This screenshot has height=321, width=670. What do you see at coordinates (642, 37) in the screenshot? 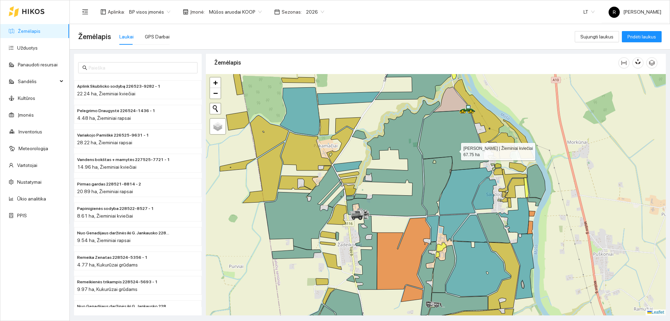
I see `span: Pridėti laukus` at bounding box center [642, 37].